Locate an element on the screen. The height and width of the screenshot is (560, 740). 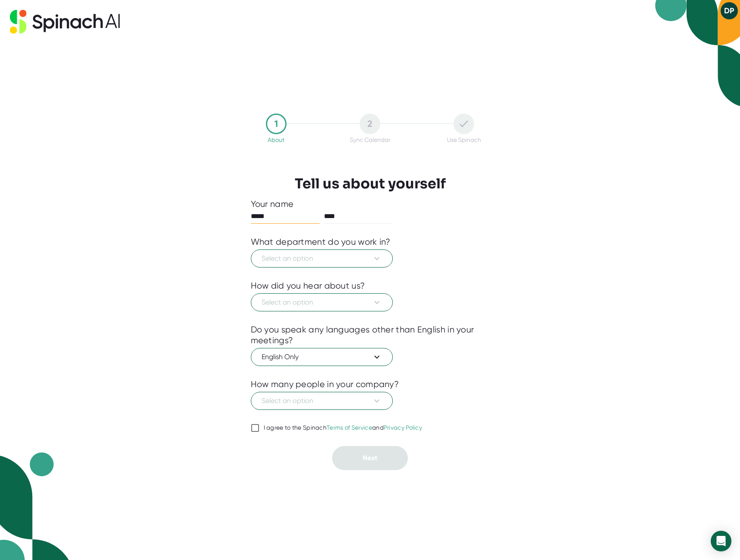
div: I agree to the Spinach and is located at coordinates (343, 428).